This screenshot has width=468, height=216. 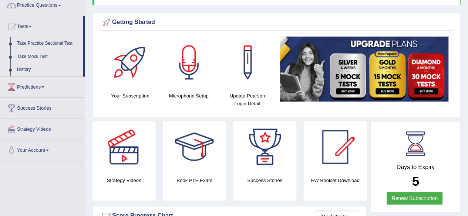 I want to click on b: 5, so click(x=415, y=181).